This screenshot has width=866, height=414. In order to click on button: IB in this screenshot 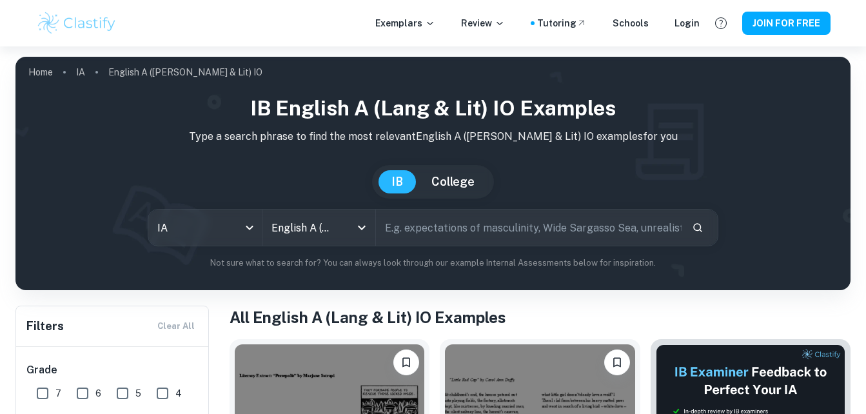, I will do `click(397, 182)`.